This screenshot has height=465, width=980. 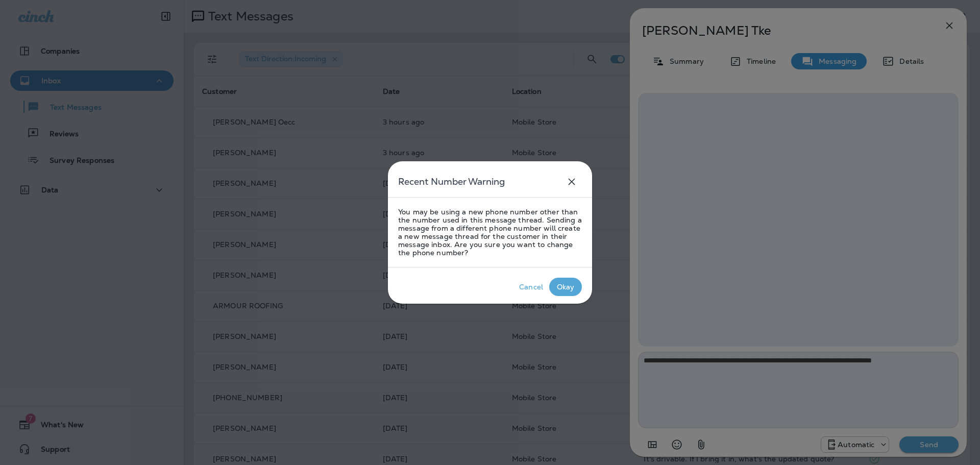 What do you see at coordinates (490, 232) in the screenshot?
I see `p: You may be using a new phone number other than the number used in this message thread. Sending a ...` at bounding box center [490, 232].